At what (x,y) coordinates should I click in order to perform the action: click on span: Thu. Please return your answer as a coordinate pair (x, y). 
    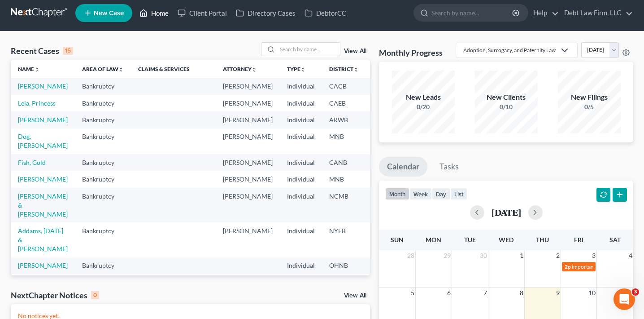
    Looking at the image, I should click on (542, 240).